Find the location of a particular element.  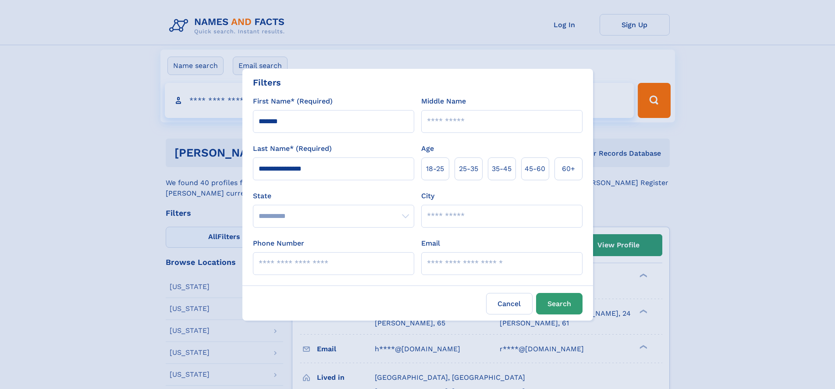

button: Search is located at coordinates (559, 303).